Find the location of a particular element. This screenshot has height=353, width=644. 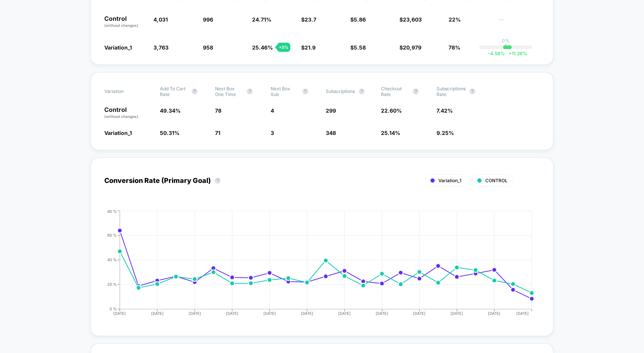

span: 49.34 % is located at coordinates (170, 110).